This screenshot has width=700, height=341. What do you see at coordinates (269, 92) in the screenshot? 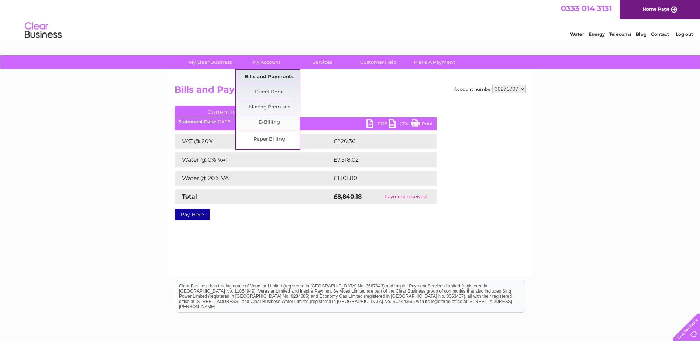
I see `a: Direct Debit` at bounding box center [269, 92].